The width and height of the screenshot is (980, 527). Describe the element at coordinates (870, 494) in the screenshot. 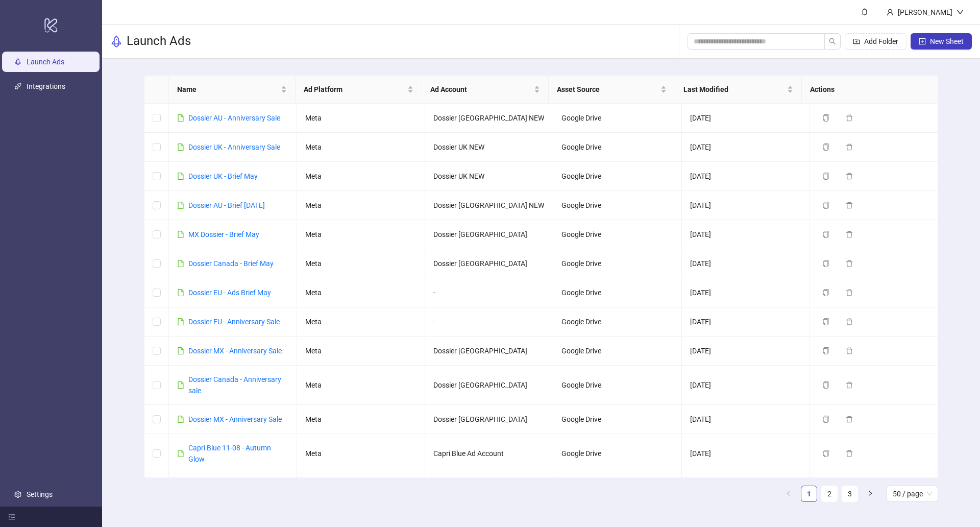

I see `button: right` at that location.